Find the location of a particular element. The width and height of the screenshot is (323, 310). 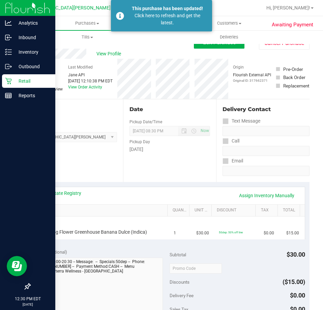

div: Date is located at coordinates (170, 109).